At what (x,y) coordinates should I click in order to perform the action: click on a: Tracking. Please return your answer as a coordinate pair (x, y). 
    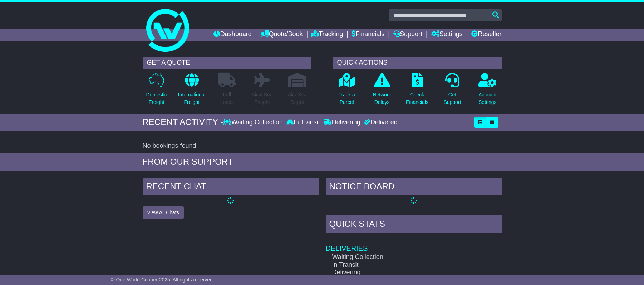
    Looking at the image, I should click on (327, 35).